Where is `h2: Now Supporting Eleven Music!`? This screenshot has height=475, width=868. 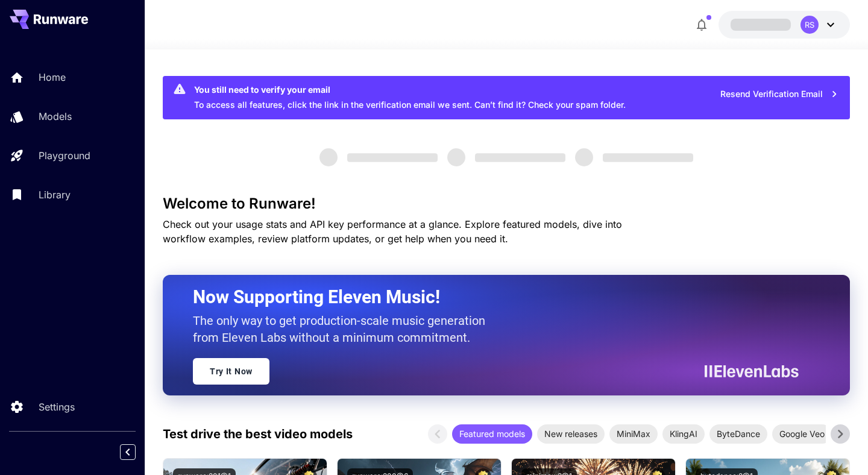 h2: Now Supporting Eleven Music! is located at coordinates (491, 297).